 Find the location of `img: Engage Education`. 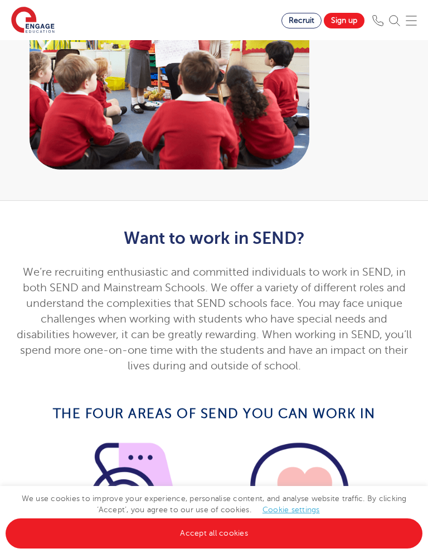

img: Engage Education is located at coordinates (33, 21).